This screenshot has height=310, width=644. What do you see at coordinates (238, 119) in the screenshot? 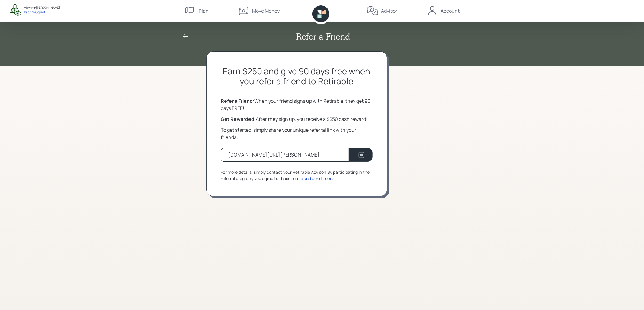
I see `b: Get Rewarded:` at bounding box center [238, 119].